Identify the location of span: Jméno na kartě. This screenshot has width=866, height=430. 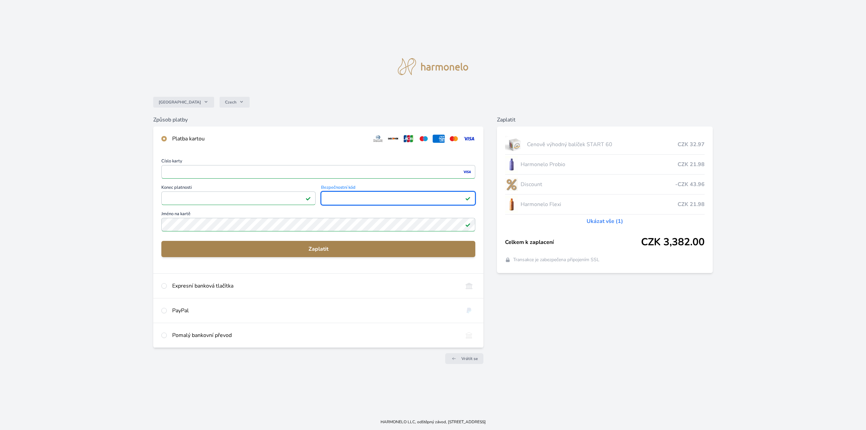
(318, 215).